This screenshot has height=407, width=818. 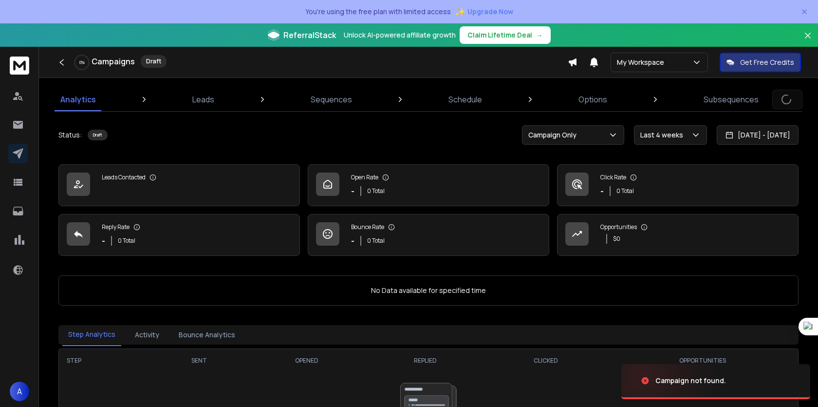 What do you see at coordinates (368, 227) in the screenshot?
I see `p: Bounce Rate` at bounding box center [368, 227].